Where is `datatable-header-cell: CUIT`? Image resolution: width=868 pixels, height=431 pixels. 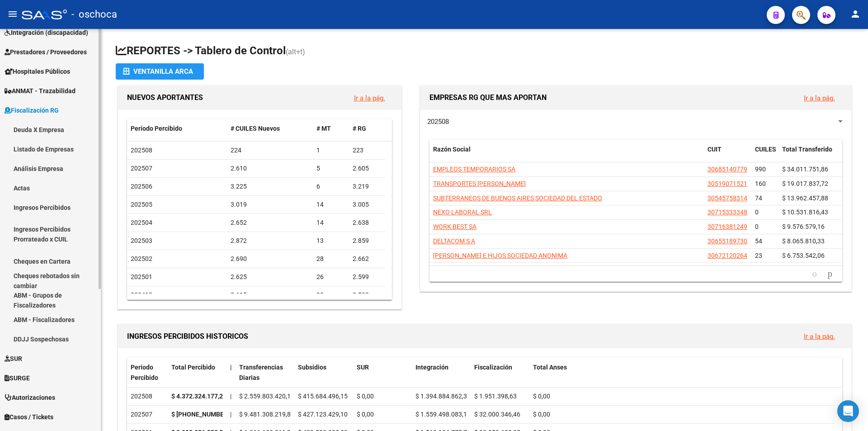 datatable-header-cell: CUIT is located at coordinates (728, 155).